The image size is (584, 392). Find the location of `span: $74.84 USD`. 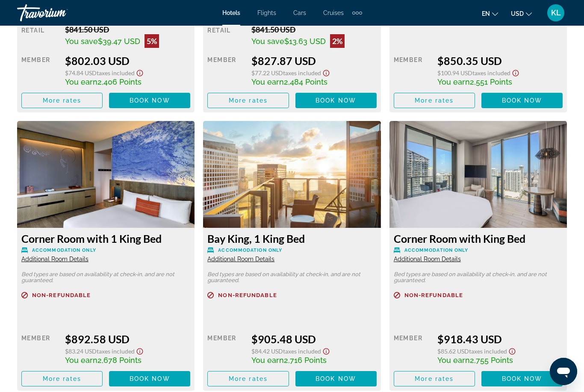

span: $74.84 USD is located at coordinates (81, 73).